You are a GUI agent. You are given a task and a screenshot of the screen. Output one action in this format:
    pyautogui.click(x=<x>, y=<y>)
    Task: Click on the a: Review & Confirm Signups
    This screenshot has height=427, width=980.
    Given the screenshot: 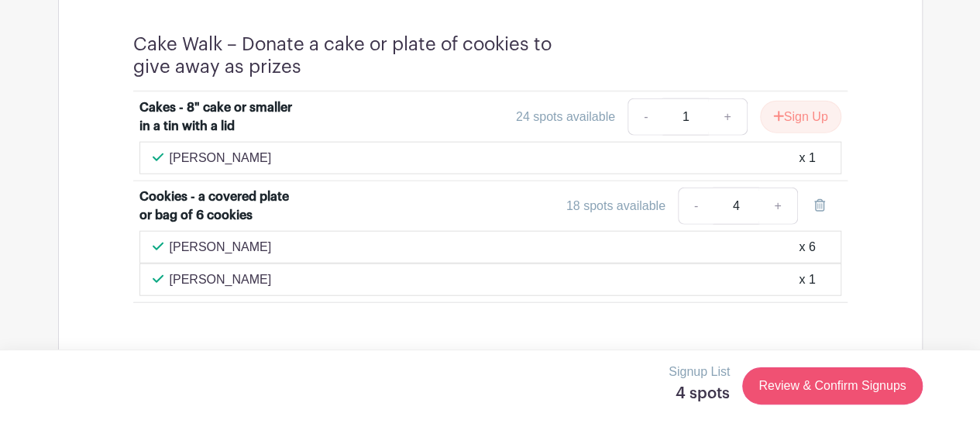 What is the action you would take?
    pyautogui.click(x=832, y=386)
    